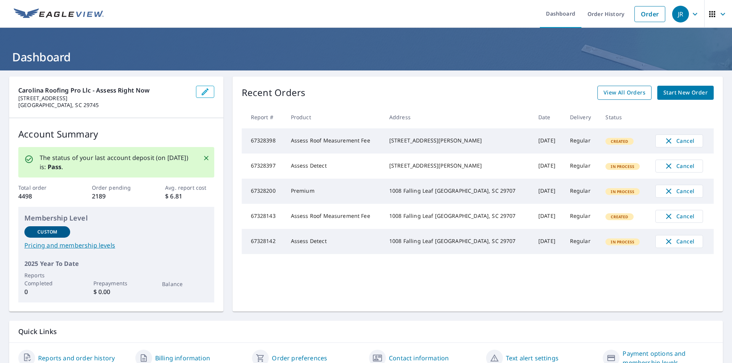 This screenshot has width=732, height=363. What do you see at coordinates (263, 191) in the screenshot?
I see `td: 67328200` at bounding box center [263, 191].